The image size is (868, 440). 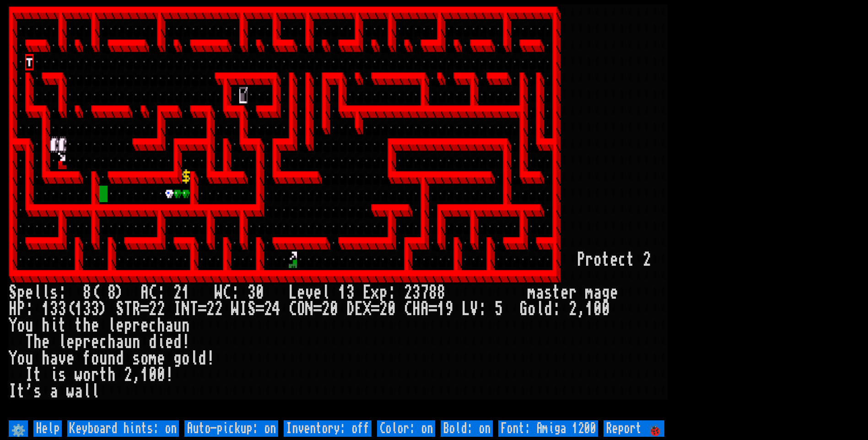 I want to click on div: n, so click(x=137, y=341).